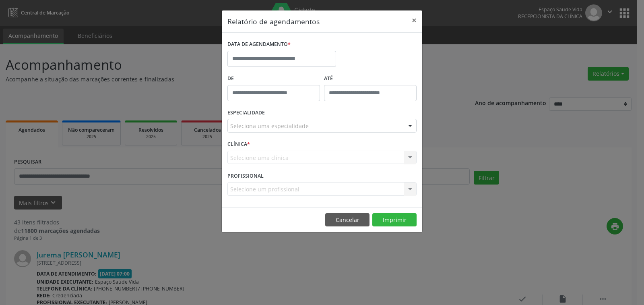 This screenshot has width=644, height=305. Describe the element at coordinates (239, 144) in the screenshot. I see `label: CLÍNICA` at that location.